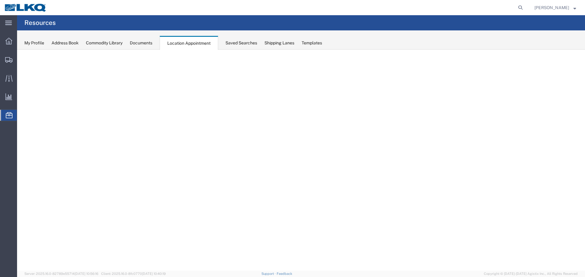 This screenshot has width=585, height=277. I want to click on div: Location Appointment, so click(189, 43).